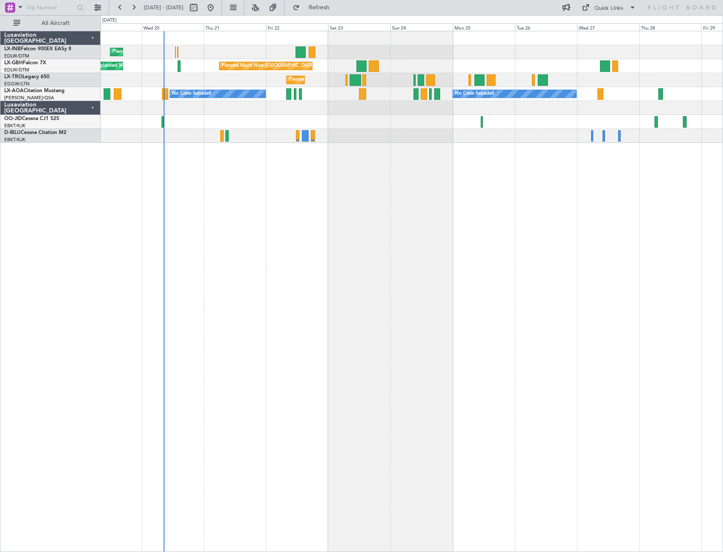 The height and width of the screenshot is (552, 723). I want to click on button: All Aircraft, so click(50, 23).